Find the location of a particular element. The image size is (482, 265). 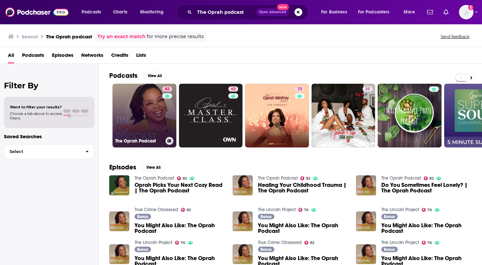

img: Do You Sometimes Feel Lonely? | The Oprah Podcast is located at coordinates (366, 185).